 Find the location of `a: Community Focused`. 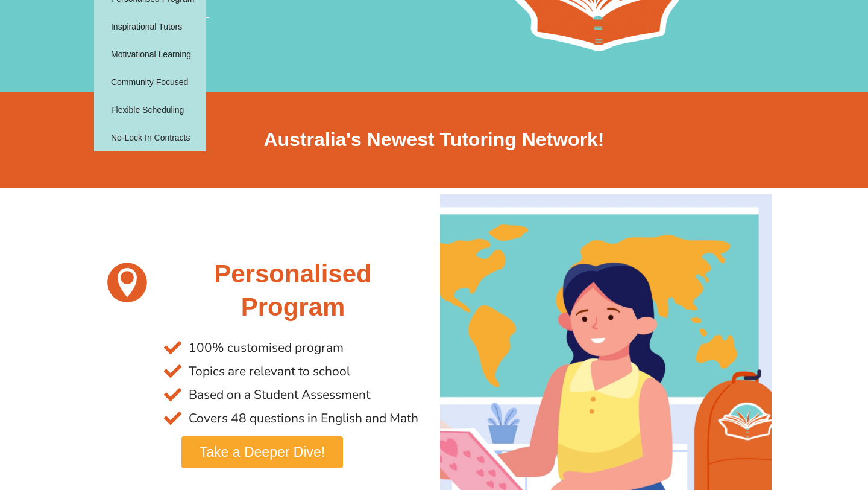

a: Community Focused is located at coordinates (150, 82).